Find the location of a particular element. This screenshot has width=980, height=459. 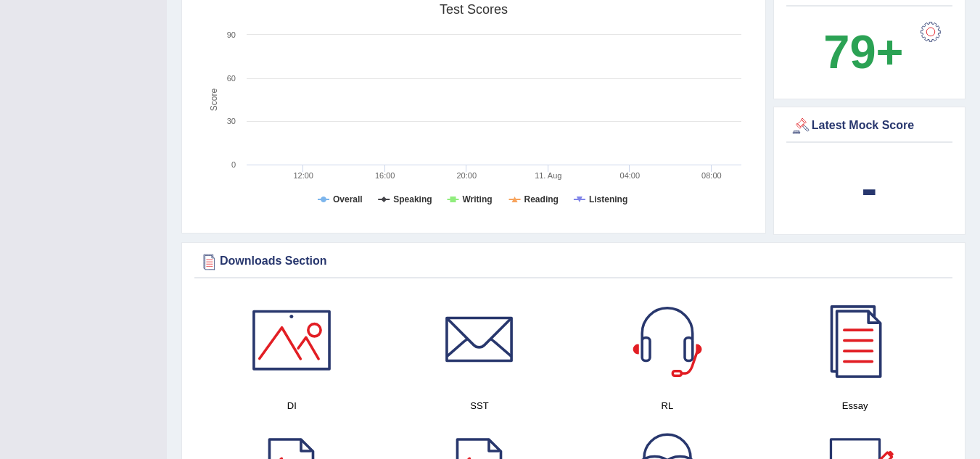

h4: SST is located at coordinates (479, 406).